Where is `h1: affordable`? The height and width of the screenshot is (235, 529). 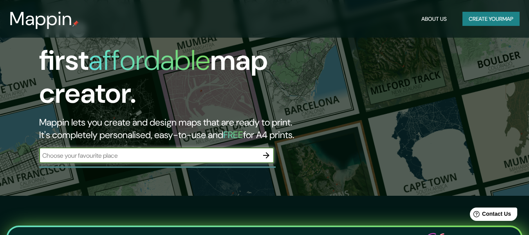 h1: affordable is located at coordinates (149, 60).